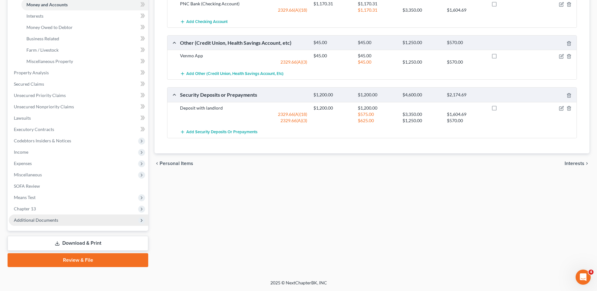  I want to click on a: SOFA Review, so click(78, 186).